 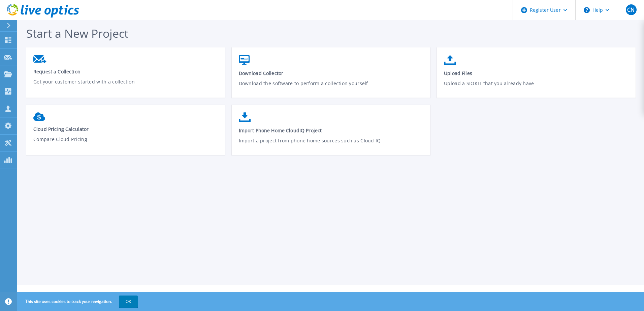 What do you see at coordinates (331, 87) in the screenshot?
I see `p: Download the software to perform a collection yourself` at bounding box center [331, 87].